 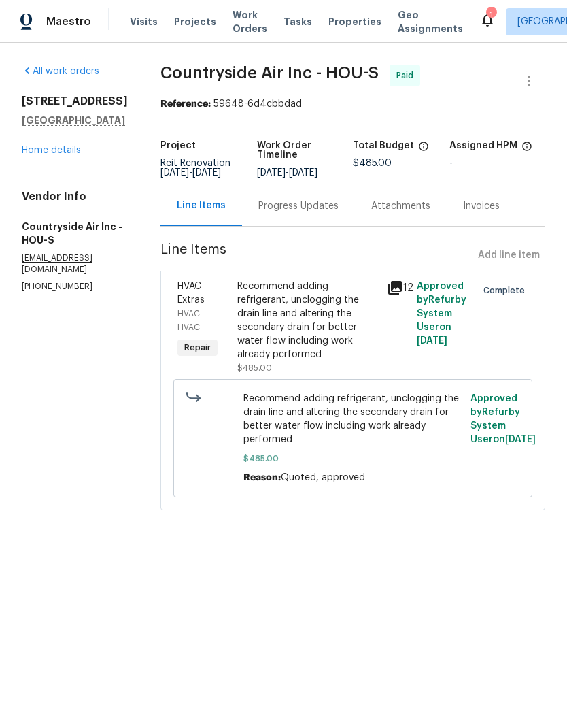 What do you see at coordinates (383, 145) in the screenshot?
I see `h5: Total Budget` at bounding box center [383, 145].